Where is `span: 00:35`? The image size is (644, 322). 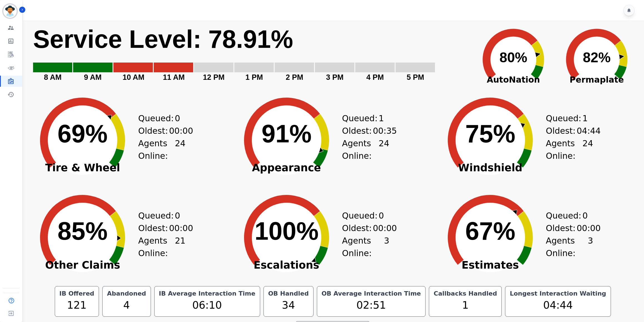
span: 00:35 is located at coordinates (385, 131).